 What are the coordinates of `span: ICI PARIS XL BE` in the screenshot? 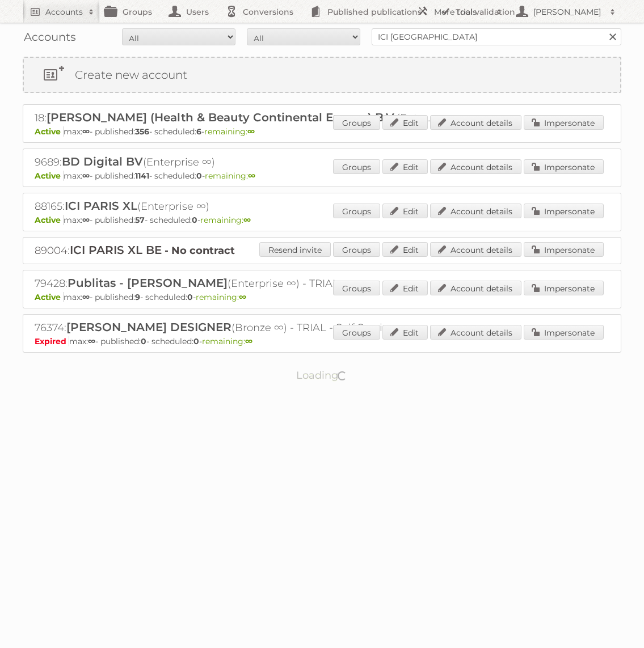 It's located at (116, 250).